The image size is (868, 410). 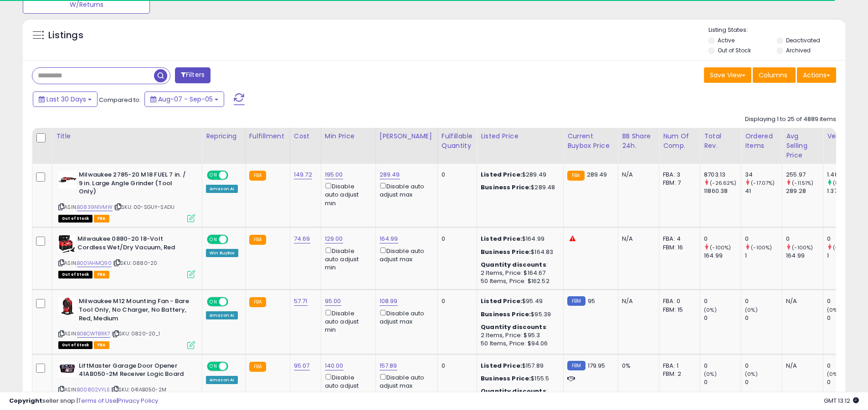 I want to click on div: FBA: 3, so click(x=678, y=175).